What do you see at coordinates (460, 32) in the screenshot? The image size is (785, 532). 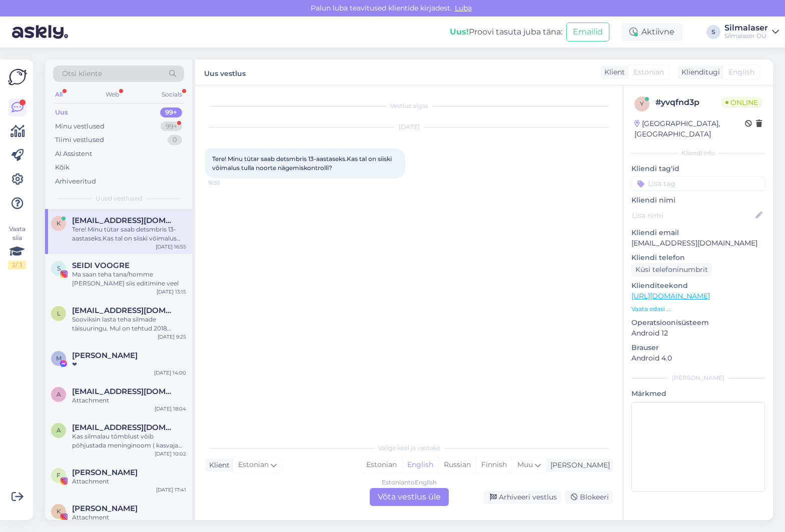 I see `b: Uus!` at bounding box center [460, 32].